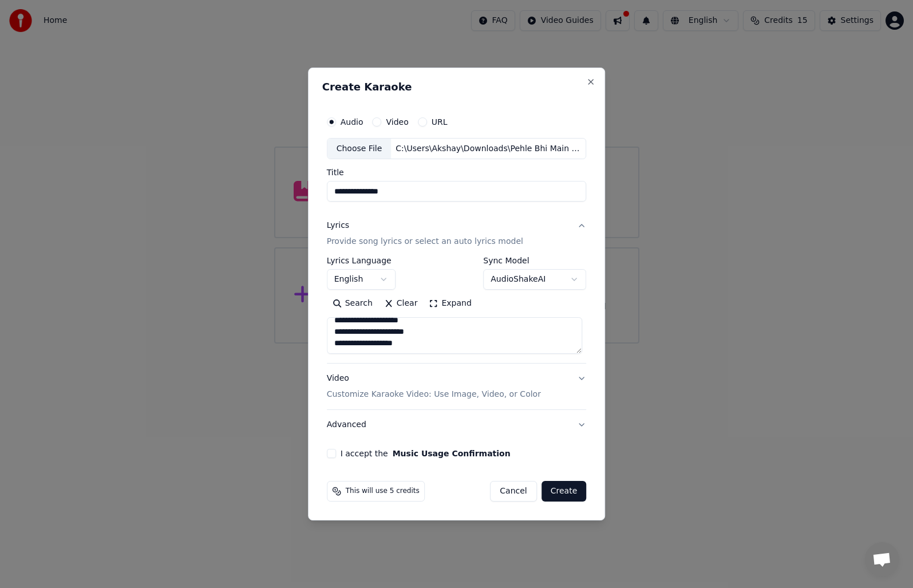 This screenshot has height=588, width=913. Describe the element at coordinates (457, 310) in the screenshot. I see `div: LyricsProvide song lyrics or select an auto lyrics model` at that location.